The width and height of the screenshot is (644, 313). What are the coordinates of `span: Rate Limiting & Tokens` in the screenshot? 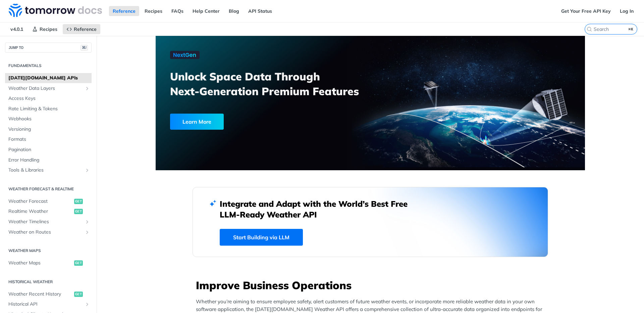 It's located at (49, 109).